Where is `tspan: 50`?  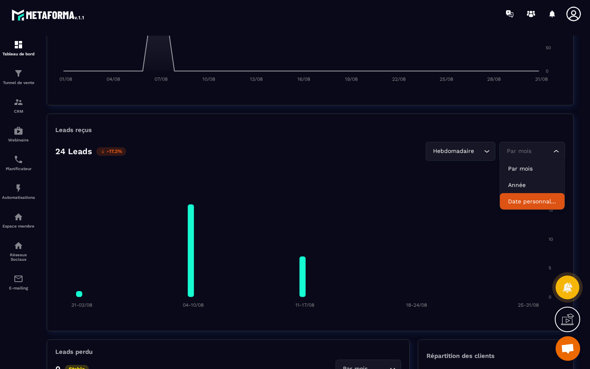 tspan: 50 is located at coordinates (548, 48).